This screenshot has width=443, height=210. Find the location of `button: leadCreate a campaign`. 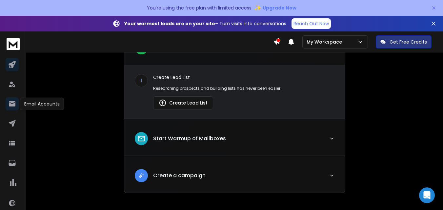

button: leadCreate a campaign is located at coordinates (235, 178).